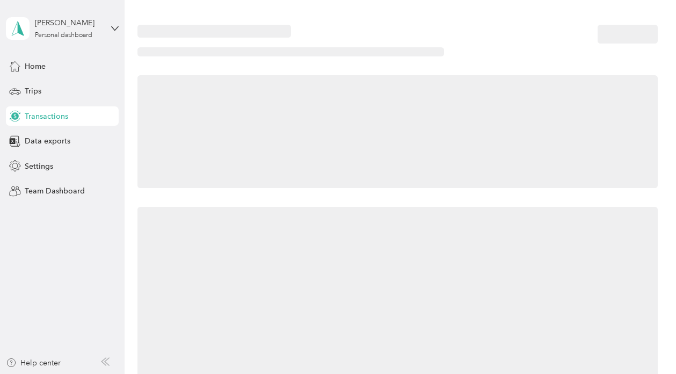  Describe the element at coordinates (33, 363) in the screenshot. I see `div: Help center` at that location.